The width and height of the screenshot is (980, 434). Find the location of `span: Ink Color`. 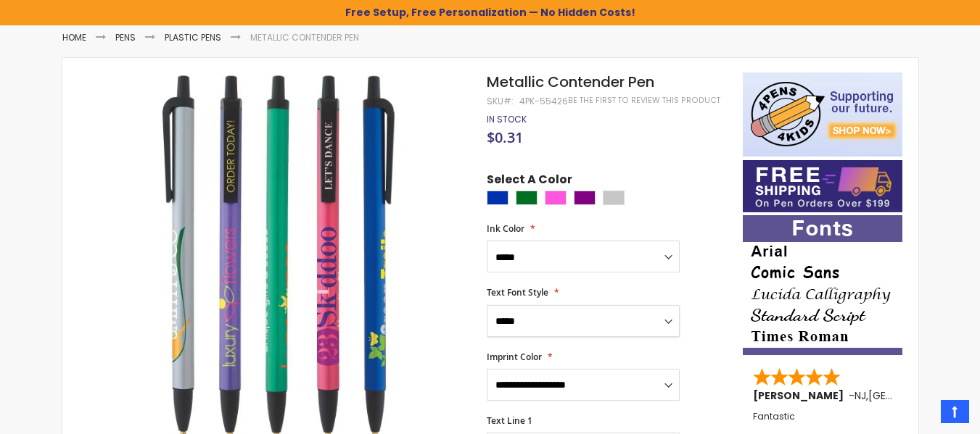

span: Ink Color is located at coordinates (505, 229).